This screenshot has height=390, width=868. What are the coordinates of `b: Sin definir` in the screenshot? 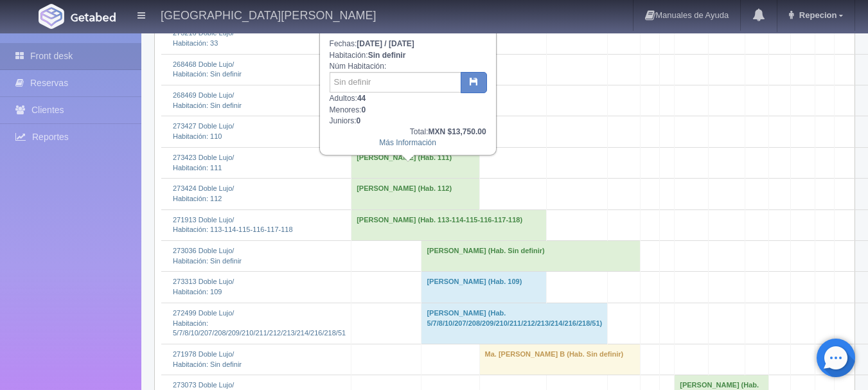 It's located at (387, 55).